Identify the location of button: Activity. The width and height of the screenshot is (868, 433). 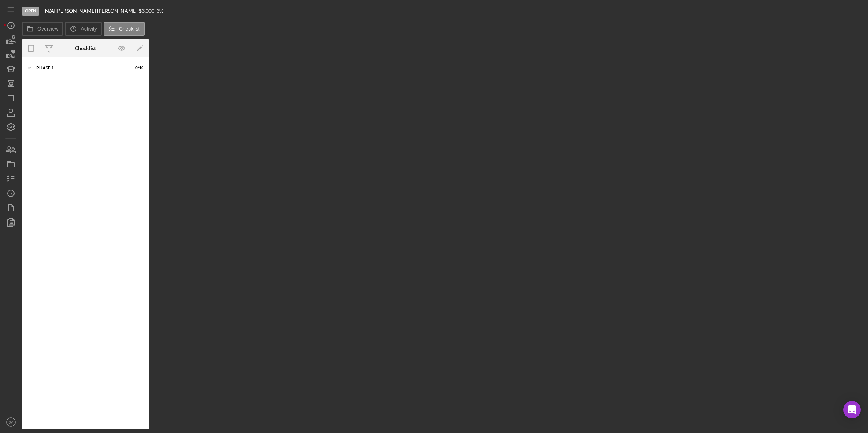
(84, 29).